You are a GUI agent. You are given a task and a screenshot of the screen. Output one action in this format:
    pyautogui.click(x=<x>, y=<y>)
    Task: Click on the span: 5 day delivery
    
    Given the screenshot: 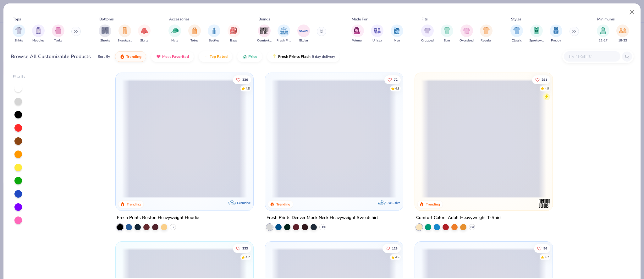 What is the action you would take?
    pyautogui.click(x=323, y=56)
    